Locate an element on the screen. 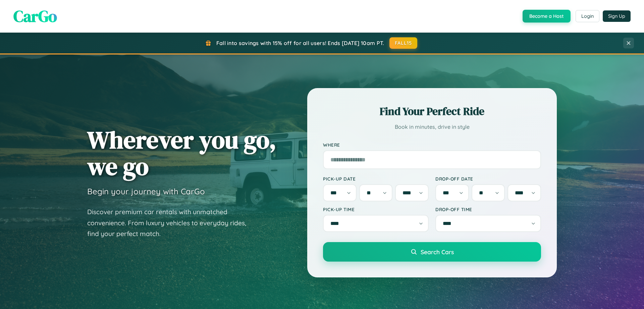 Image resolution: width=644 pixels, height=309 pixels. label: Pick-up Time is located at coordinates (376, 208).